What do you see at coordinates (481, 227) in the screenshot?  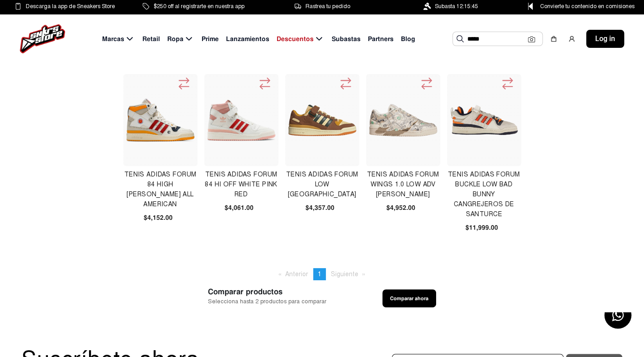 I see `span: $11,999.00` at bounding box center [481, 227].